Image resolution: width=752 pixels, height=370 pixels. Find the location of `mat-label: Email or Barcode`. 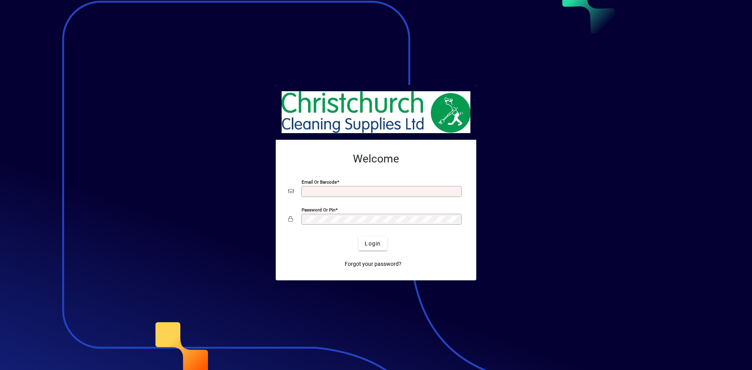

mat-label: Email or Barcode is located at coordinates (319, 182).